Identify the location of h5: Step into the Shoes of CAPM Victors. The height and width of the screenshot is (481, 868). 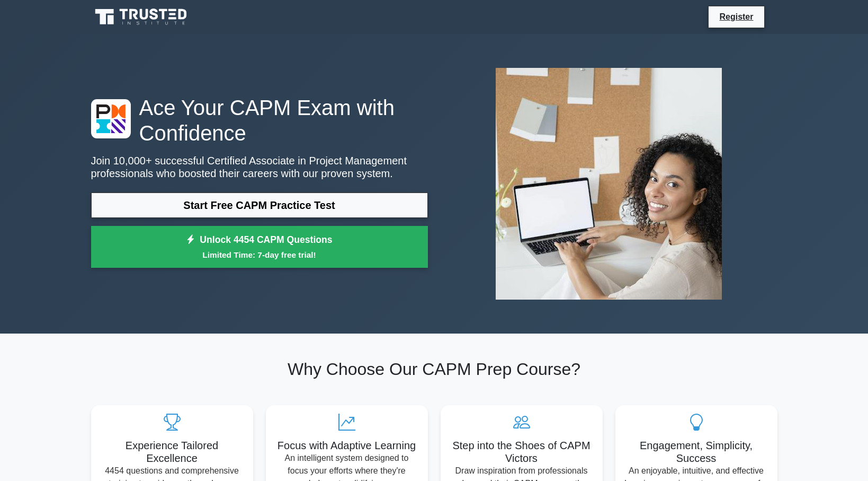
(521, 451).